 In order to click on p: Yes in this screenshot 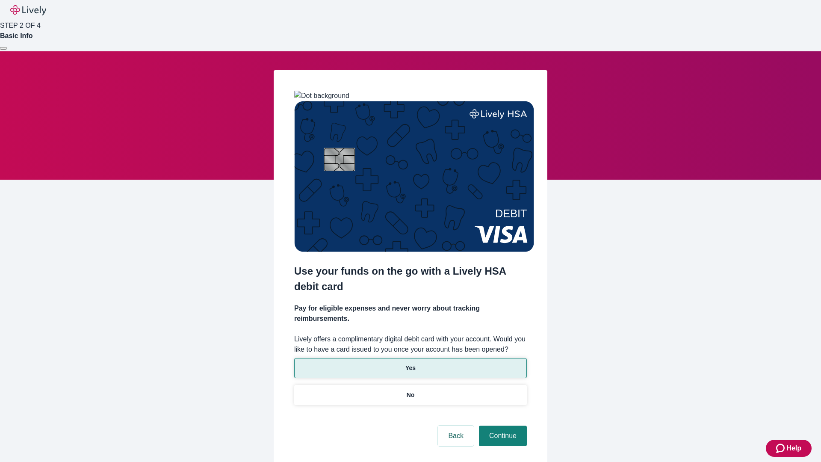, I will do `click(410, 368)`.